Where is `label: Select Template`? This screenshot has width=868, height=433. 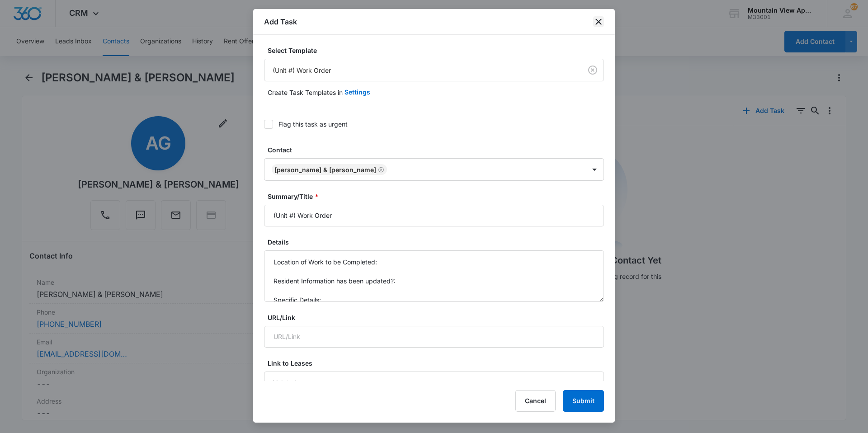
label: Select Template is located at coordinates (438, 50).